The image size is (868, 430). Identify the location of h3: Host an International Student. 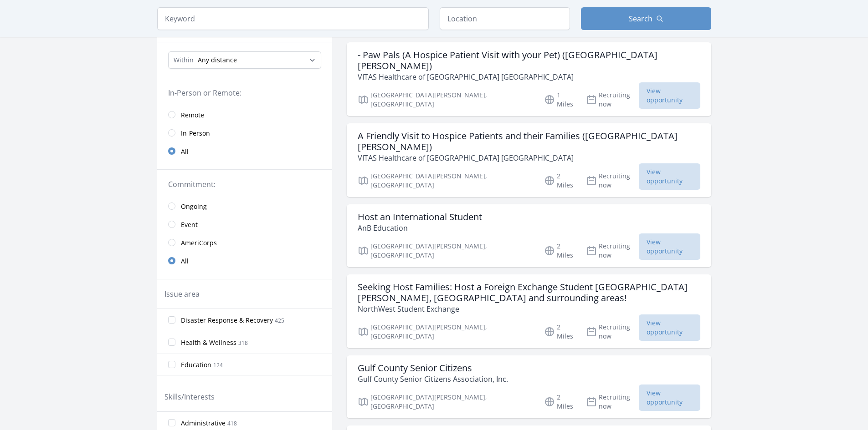
(420, 217).